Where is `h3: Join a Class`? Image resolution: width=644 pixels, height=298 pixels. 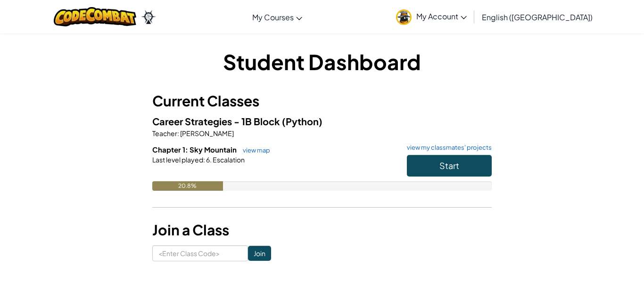 h3: Join a Class is located at coordinates (322, 230).